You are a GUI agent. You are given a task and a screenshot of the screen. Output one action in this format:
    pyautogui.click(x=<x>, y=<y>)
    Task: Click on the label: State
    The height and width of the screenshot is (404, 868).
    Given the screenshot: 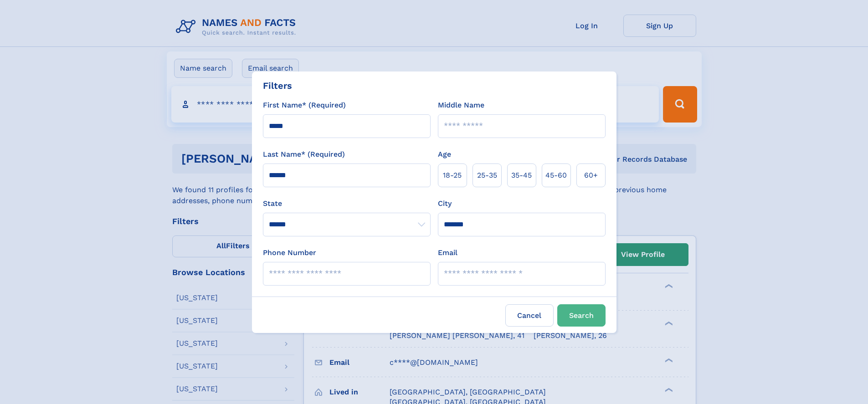 What is the action you would take?
    pyautogui.click(x=346, y=204)
    